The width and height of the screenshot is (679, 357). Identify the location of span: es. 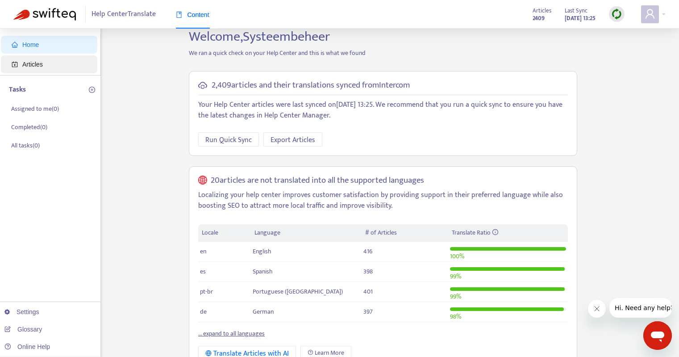
(203, 271).